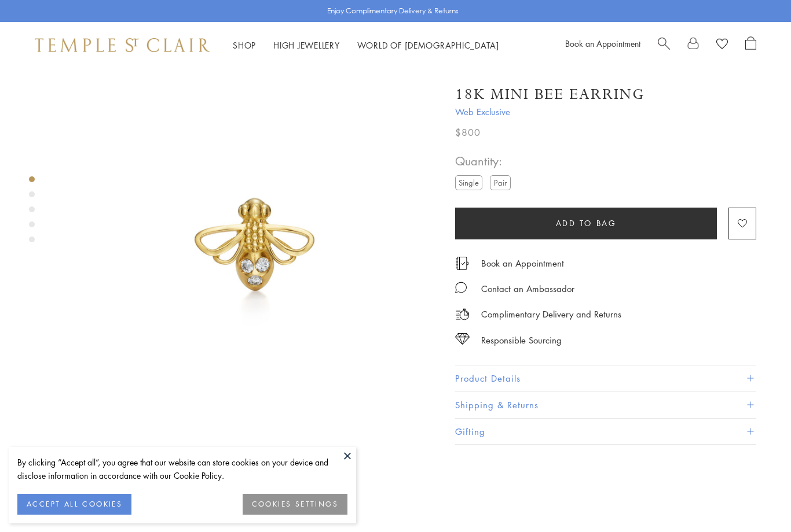 The height and width of the screenshot is (532, 791). What do you see at coordinates (462, 339) in the screenshot?
I see `img: icon_sourcing.svg` at bounding box center [462, 339].